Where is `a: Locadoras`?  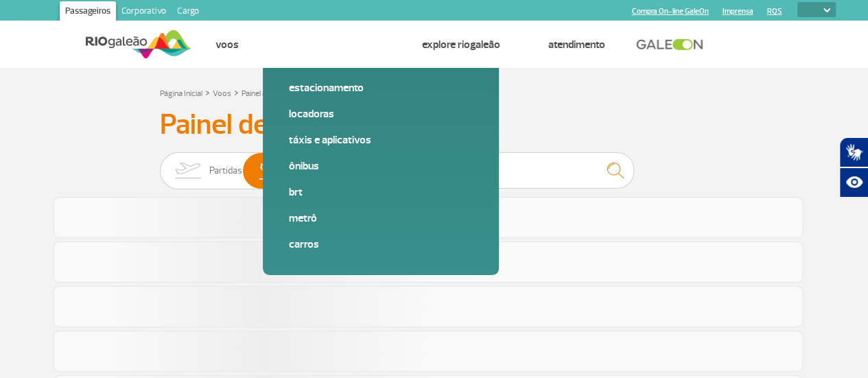
a: Locadoras is located at coordinates (381, 114).